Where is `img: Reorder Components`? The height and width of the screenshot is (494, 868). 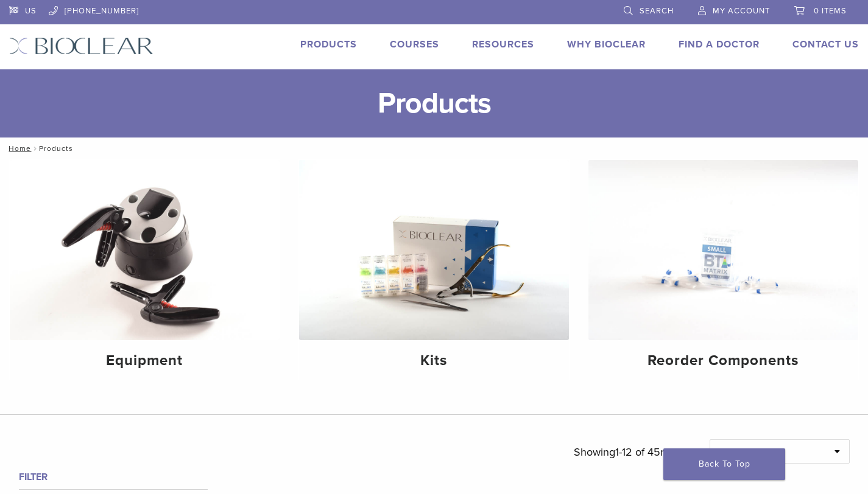
img: Reorder Components is located at coordinates (723, 250).